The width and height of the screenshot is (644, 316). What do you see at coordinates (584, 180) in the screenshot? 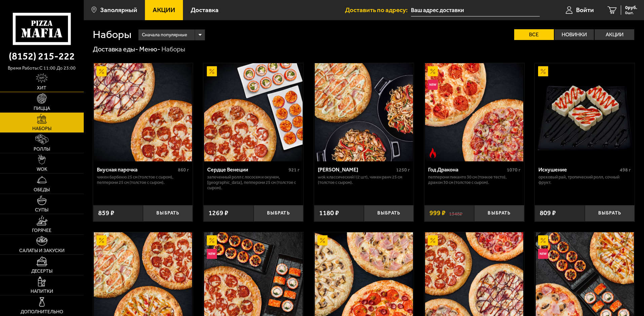
I see `p: Ореховый рай, Тропический ролл, Сочный фрукт.` at bounding box center [584, 180].